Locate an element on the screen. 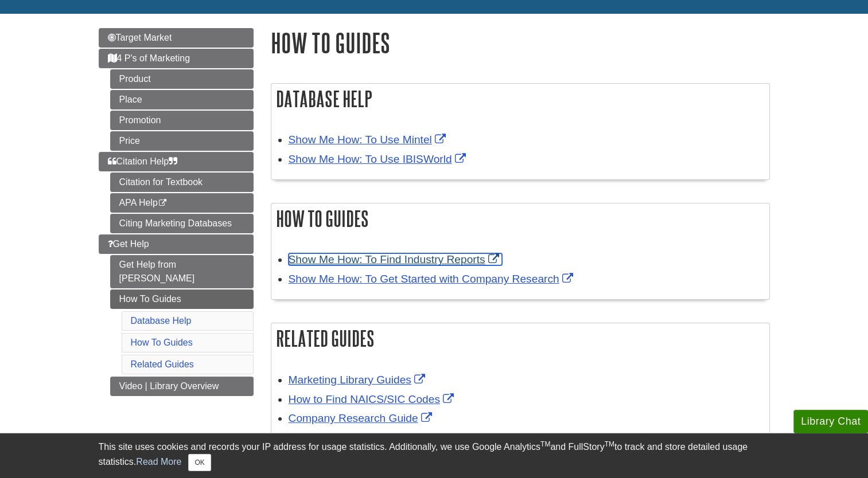 Image resolution: width=868 pixels, height=478 pixels. div: This site uses cookies and records your IP address for usage statistics. Additionally, we use Goo... is located at coordinates (434, 456).